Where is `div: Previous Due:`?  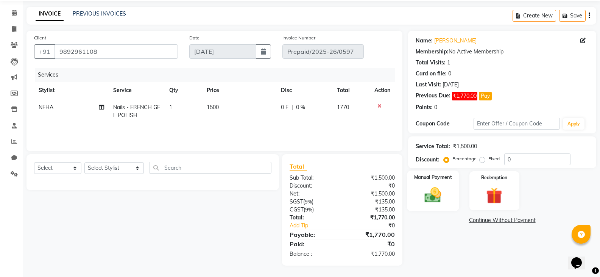
div: Previous Due: is located at coordinates (433, 96).